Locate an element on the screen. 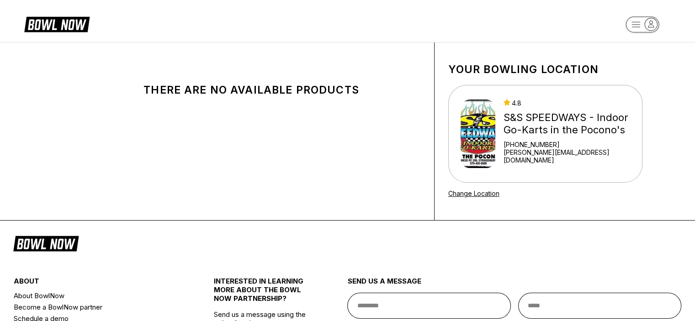 Image resolution: width=695 pixels, height=321 pixels. a: Become a BowlNow partner is located at coordinates (97, 307).